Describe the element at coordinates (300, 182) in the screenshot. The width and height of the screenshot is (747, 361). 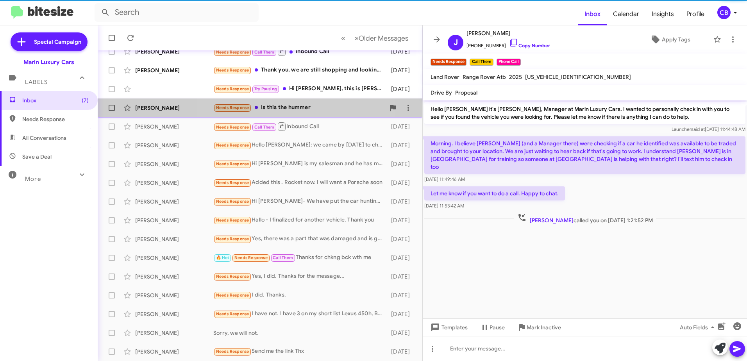
I see `div: Added this . Rocket now. I will want a Porsche soon` at that location.